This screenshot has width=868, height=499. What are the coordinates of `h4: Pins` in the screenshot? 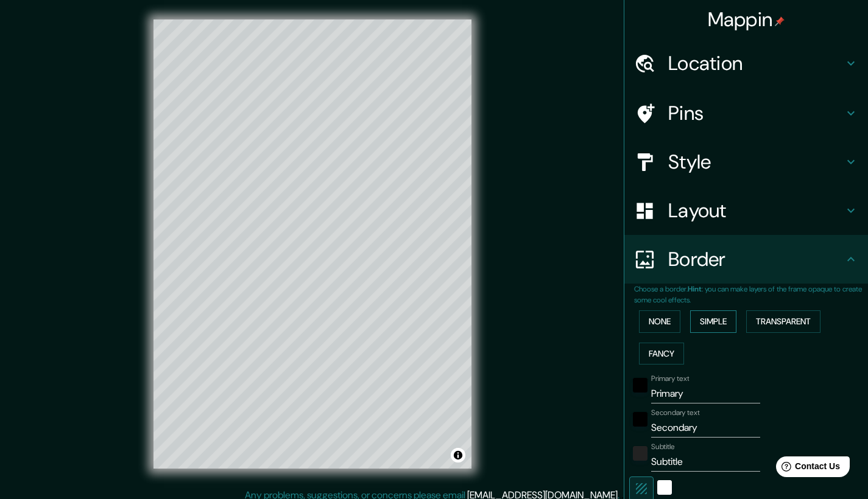 It's located at (756, 113).